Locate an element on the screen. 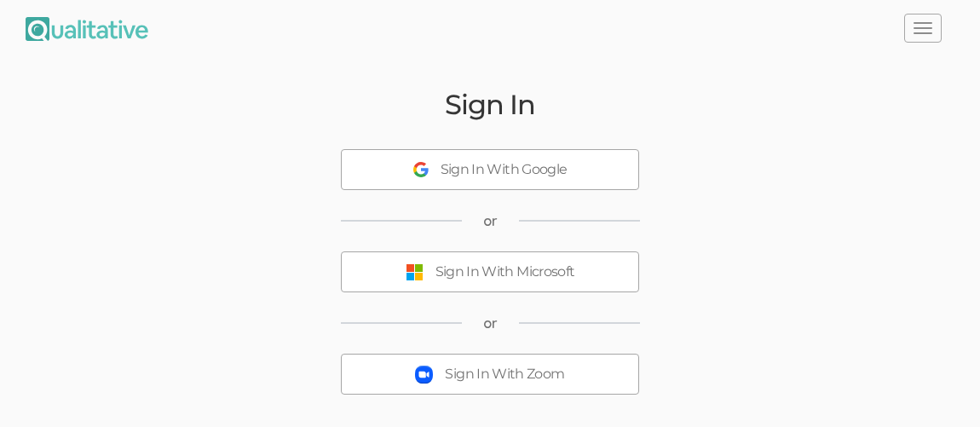 The height and width of the screenshot is (427, 980). h2: Sign In is located at coordinates (489, 104).